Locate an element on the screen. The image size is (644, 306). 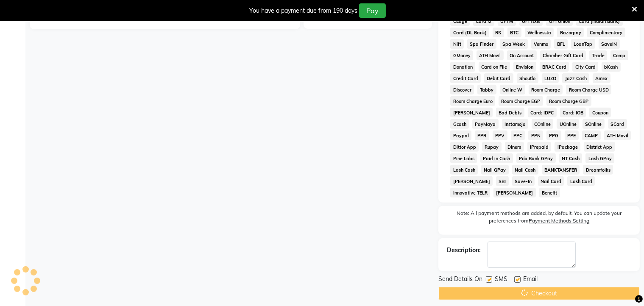
label: Payment Methods Setting is located at coordinates (559, 221).